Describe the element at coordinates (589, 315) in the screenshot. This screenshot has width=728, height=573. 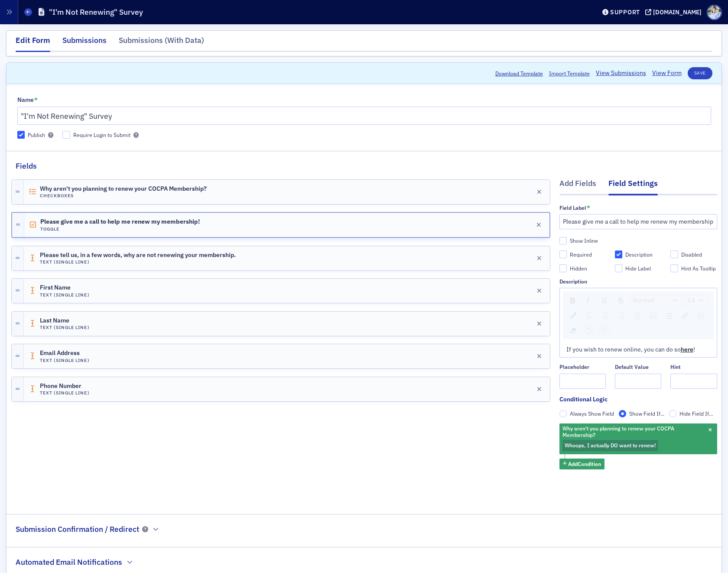
I see `div: Left` at that location.